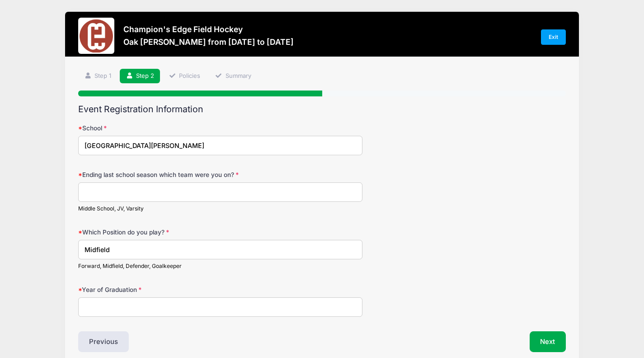 This screenshot has width=644, height=358. I want to click on label: School, so click(159, 128).